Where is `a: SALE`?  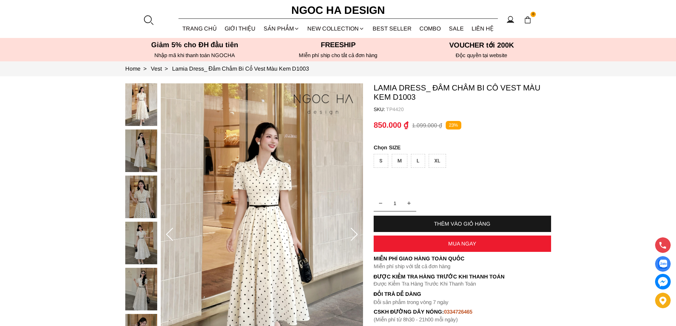 a: SALE is located at coordinates (456, 28).